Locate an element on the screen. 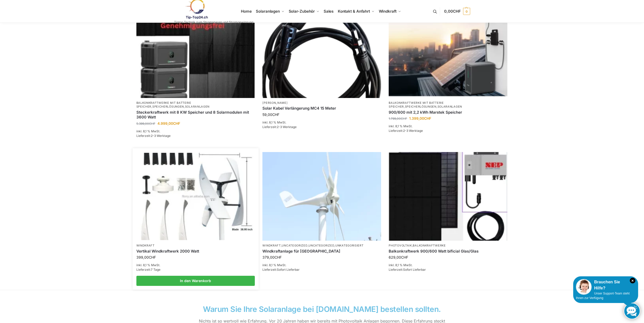 Image resolution: width=644 pixels, height=323 pixels. img: Home 10 is located at coordinates (448, 197).